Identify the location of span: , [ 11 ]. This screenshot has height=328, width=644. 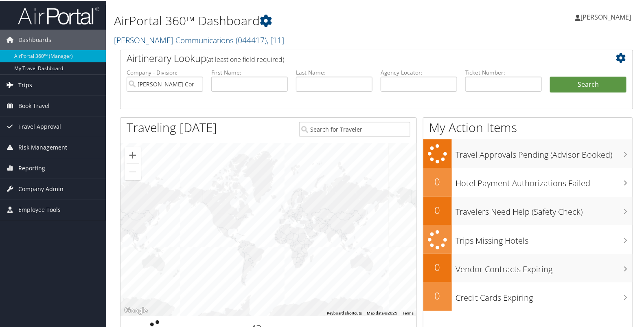
(276, 39).